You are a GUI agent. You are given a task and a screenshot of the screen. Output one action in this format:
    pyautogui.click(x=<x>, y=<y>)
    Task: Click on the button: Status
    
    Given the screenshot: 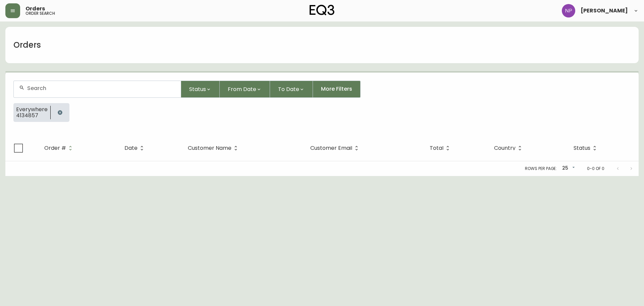 What is the action you would take?
    pyautogui.click(x=200, y=89)
    